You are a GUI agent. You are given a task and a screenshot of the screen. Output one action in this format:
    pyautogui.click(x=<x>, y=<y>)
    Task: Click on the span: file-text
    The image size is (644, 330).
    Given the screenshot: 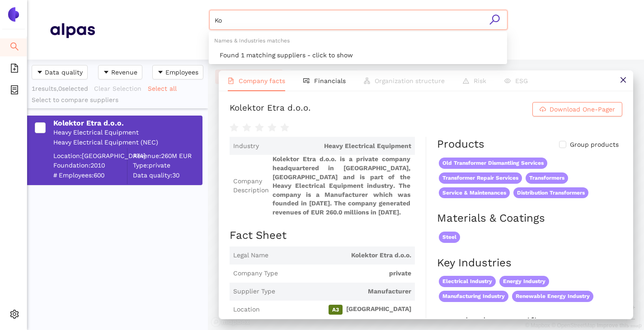 What is the action you would take?
    pyautogui.click(x=231, y=80)
    